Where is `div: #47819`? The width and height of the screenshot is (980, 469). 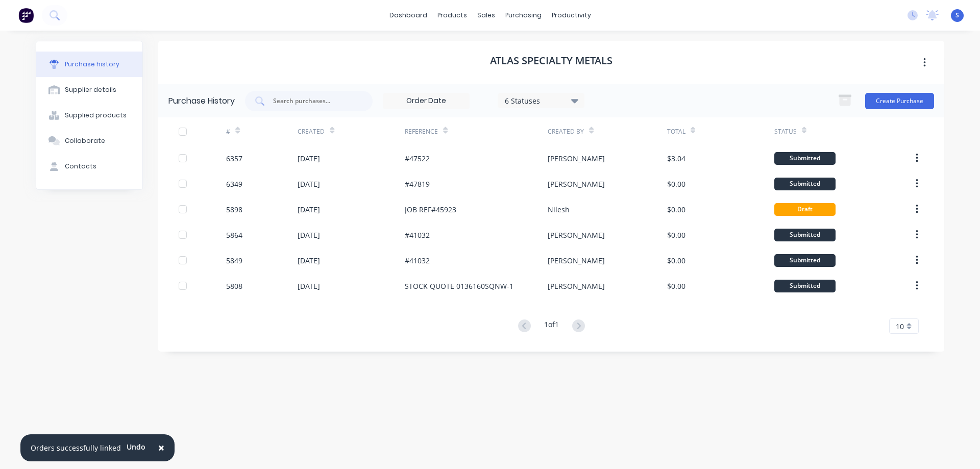 div: #47819 is located at coordinates (417, 184).